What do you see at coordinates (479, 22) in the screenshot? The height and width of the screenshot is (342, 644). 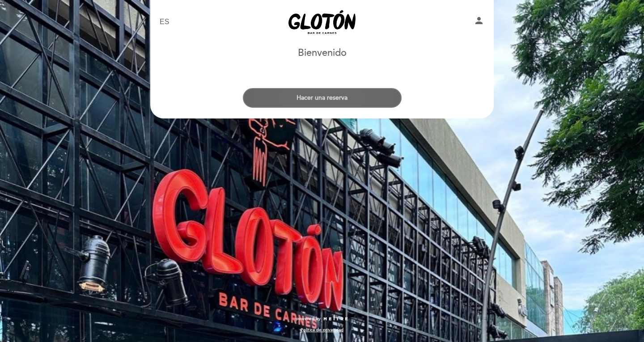 I see `button: person` at bounding box center [479, 22].